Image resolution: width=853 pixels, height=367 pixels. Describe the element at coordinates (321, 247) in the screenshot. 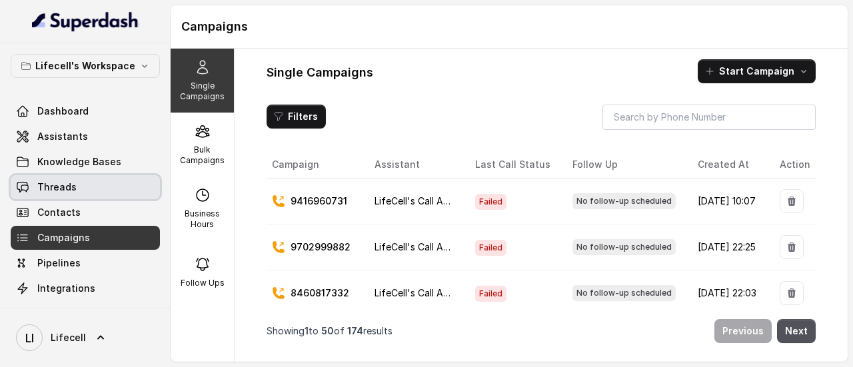

I see `p: 9702999882` at that location.